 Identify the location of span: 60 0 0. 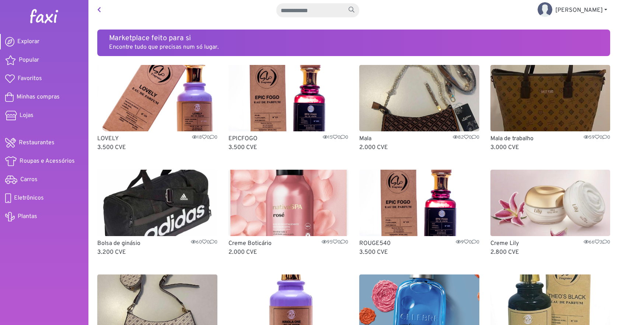
(204, 242).